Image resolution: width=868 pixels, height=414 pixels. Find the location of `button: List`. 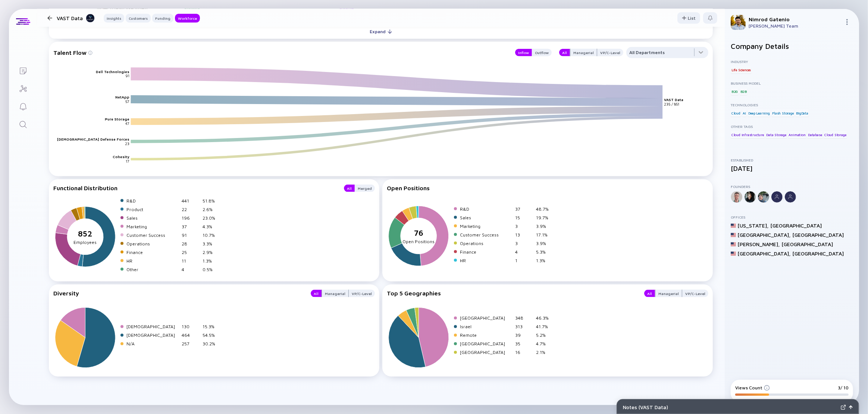

button: List is located at coordinates (688, 18).